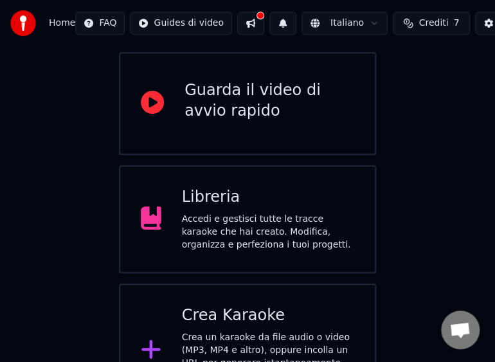 This screenshot has height=362, width=495. I want to click on nav: breadcrumb, so click(62, 23).